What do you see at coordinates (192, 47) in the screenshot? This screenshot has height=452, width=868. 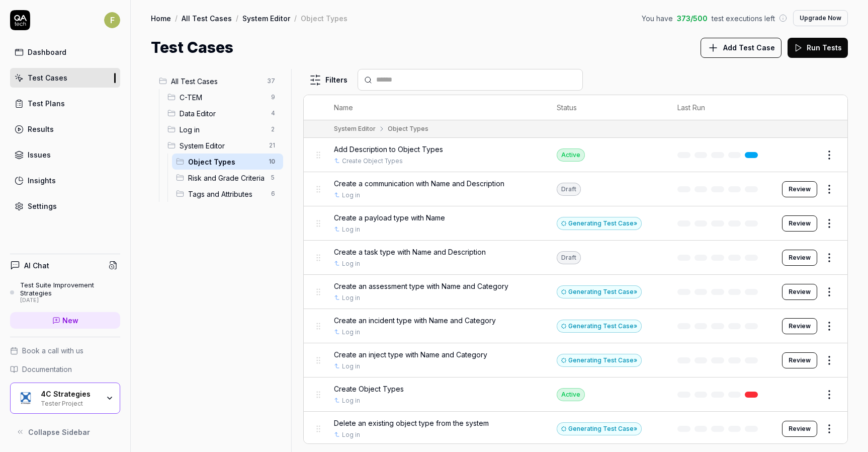 I see `h1: Test Cases` at bounding box center [192, 47].